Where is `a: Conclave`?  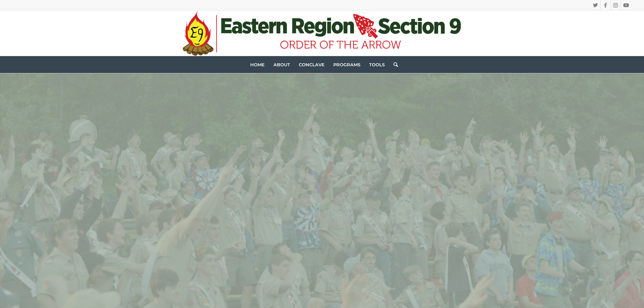 a: Conclave is located at coordinates (311, 65).